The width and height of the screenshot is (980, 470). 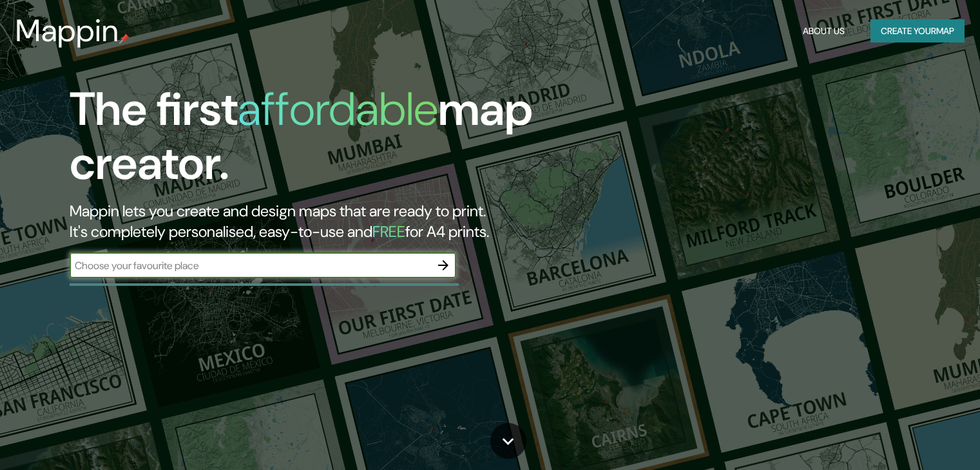 What do you see at coordinates (338, 109) in the screenshot?
I see `h1: affordable` at bounding box center [338, 109].